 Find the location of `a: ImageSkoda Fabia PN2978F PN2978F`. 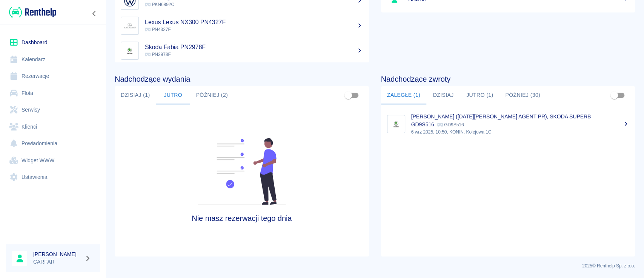

a: ImageSkoda Fabia PN2978F PN2978F is located at coordinates (242, 50).